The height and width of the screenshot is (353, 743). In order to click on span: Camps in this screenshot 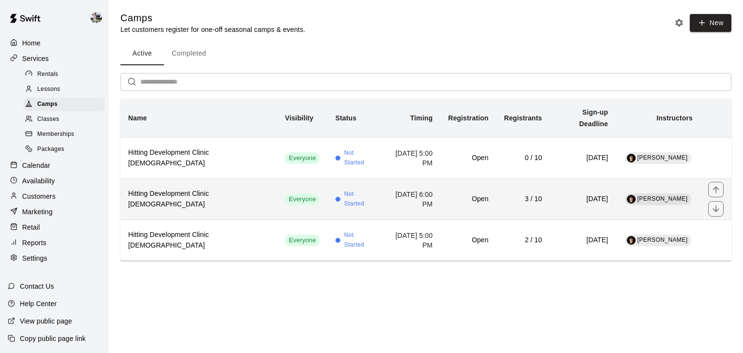, I will do `click(47, 104)`.